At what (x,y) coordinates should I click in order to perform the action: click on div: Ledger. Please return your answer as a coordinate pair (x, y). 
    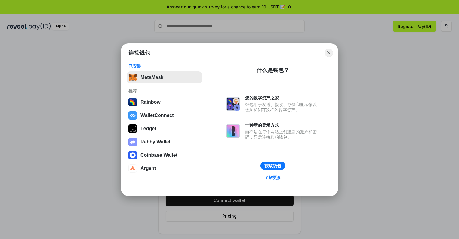
    Looking at the image, I should click on (148, 128).